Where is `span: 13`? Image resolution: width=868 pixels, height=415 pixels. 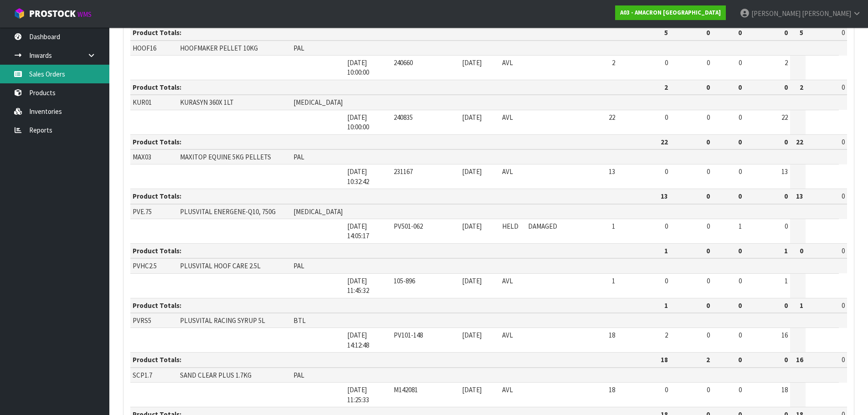 span: 13 is located at coordinates (784, 171).